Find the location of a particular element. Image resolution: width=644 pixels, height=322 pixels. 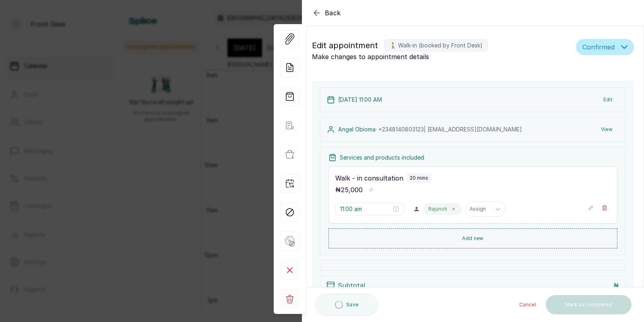

button: View is located at coordinates (607, 130).